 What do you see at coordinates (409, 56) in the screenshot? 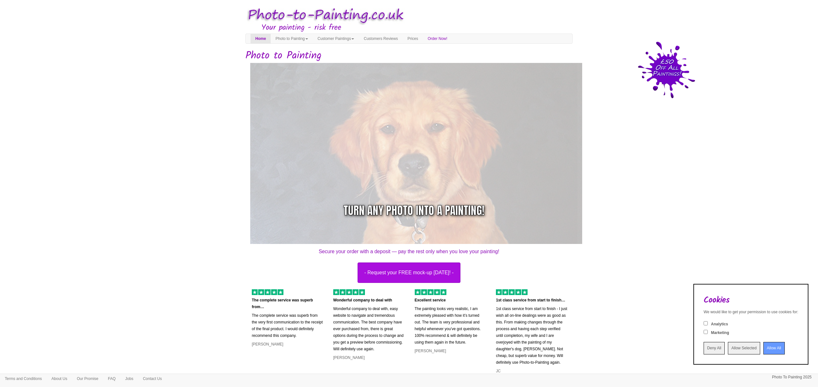
I see `h1: Photo to Painting` at bounding box center [409, 56].